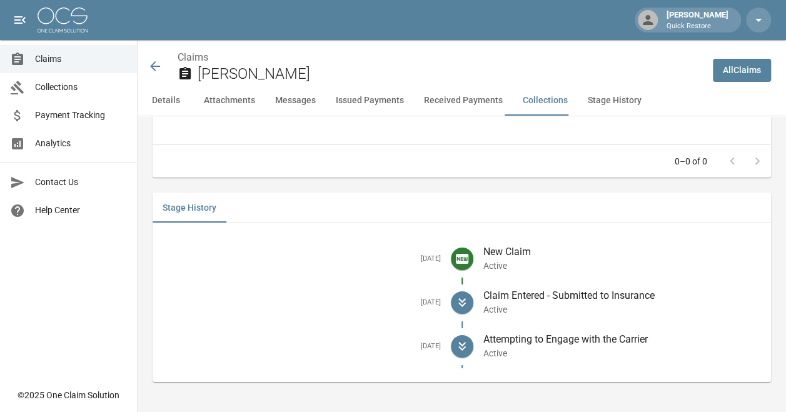 This screenshot has width=786, height=412. Describe the element at coordinates (81, 115) in the screenshot. I see `span: Payment Tracking` at that location.